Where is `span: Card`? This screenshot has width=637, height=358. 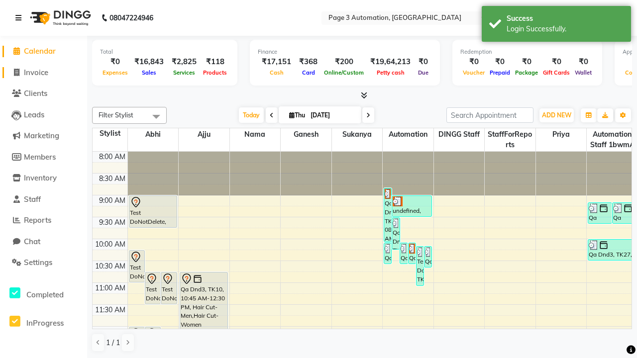
span: Card is located at coordinates (309, 73).